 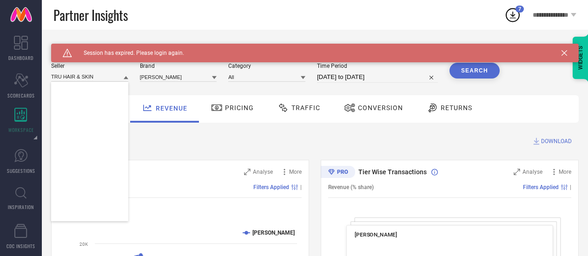 I want to click on span: WORKSPACE, so click(x=21, y=130).